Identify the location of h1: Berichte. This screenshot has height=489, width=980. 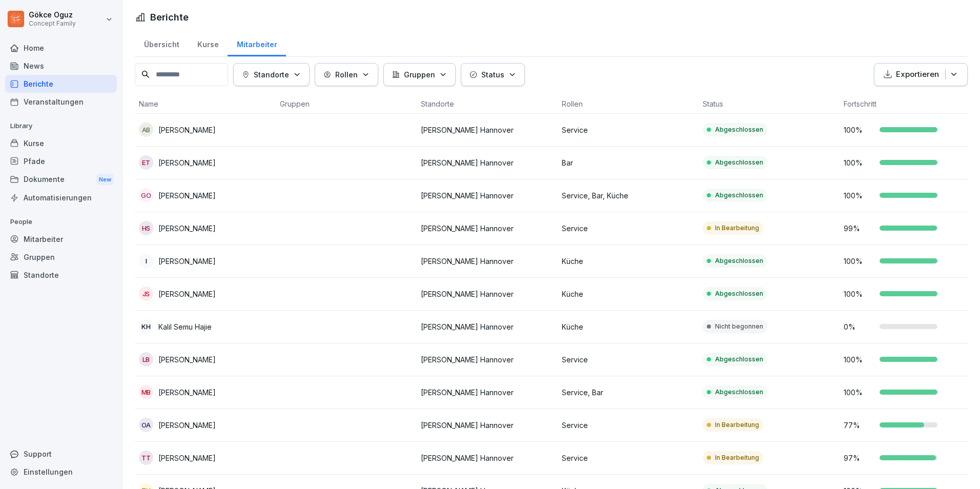
(169, 17).